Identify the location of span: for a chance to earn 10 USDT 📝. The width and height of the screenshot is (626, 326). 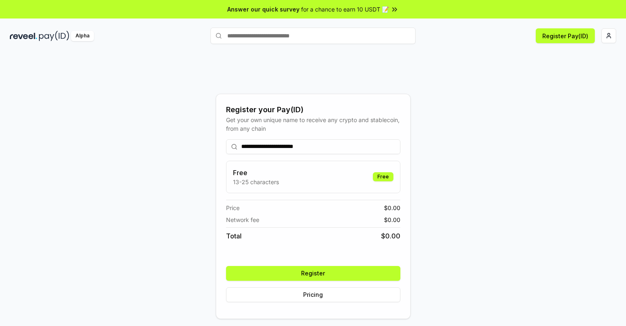
(345, 9).